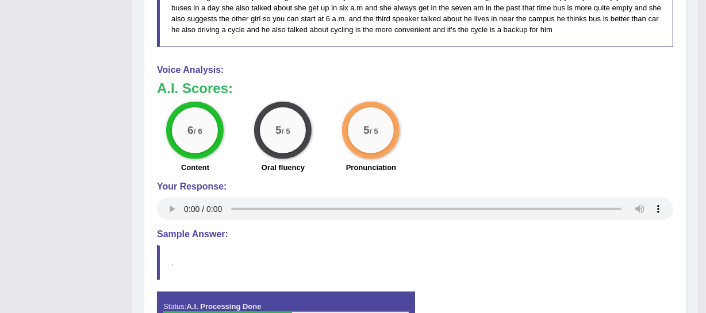 The height and width of the screenshot is (313, 706). Describe the element at coordinates (415, 235) in the screenshot. I see `h4: Sample Answer:` at that location.